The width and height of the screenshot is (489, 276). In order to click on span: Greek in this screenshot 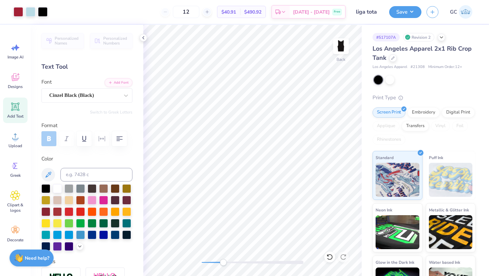, I will do `click(15, 175)`.